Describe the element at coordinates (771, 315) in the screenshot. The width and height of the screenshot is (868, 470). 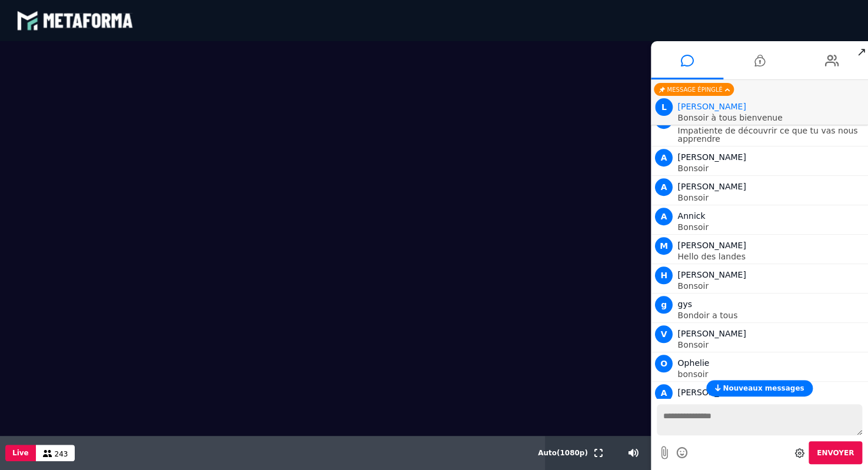
I see `p: Bondoir a tous` at that location.